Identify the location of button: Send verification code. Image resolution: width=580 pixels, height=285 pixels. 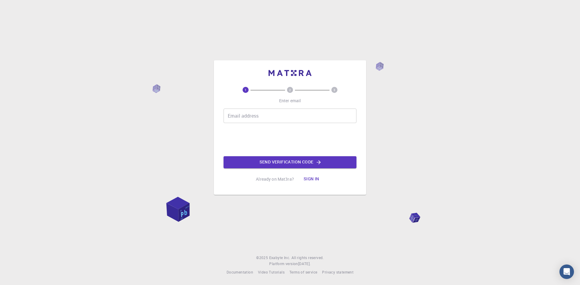
(290, 162).